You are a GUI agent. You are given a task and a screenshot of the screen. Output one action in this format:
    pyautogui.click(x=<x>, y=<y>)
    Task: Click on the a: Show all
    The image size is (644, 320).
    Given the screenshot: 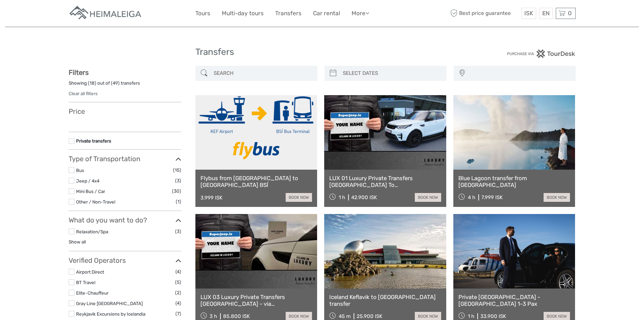 What is the action you would take?
    pyautogui.click(x=77, y=242)
    